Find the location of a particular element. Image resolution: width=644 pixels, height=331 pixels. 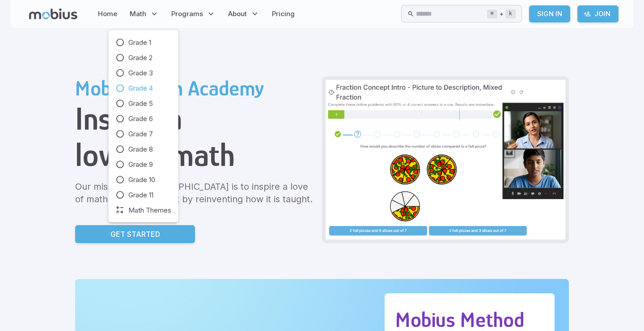

span: Grade 6 is located at coordinates (141, 118).